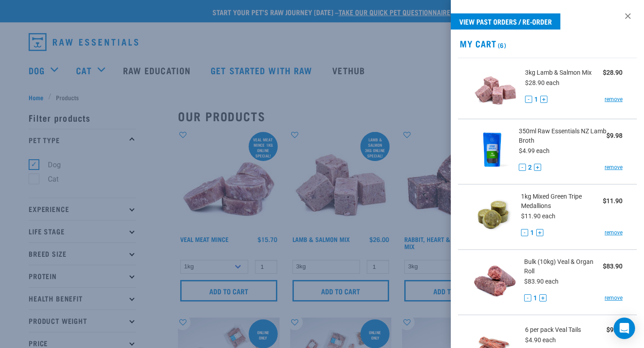 This screenshot has width=644, height=348. Describe the element at coordinates (563, 267) in the screenshot. I see `span: Bulk (10kg) Veal & Organ Roll` at that location.